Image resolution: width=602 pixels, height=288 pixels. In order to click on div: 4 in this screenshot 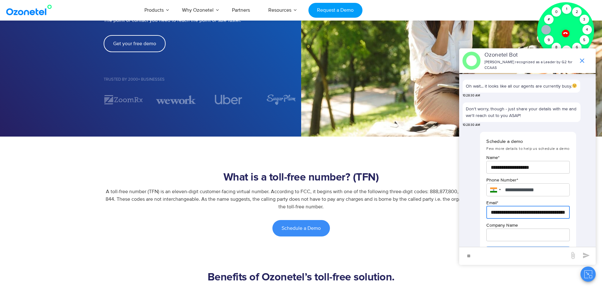, I will do `click(587, 30)`.